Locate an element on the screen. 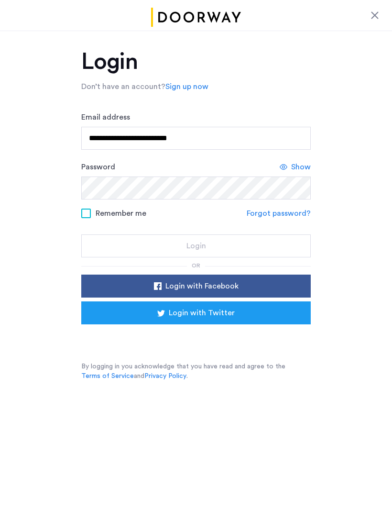 The image size is (392, 532). span: Login with Twitter is located at coordinates (202, 313).